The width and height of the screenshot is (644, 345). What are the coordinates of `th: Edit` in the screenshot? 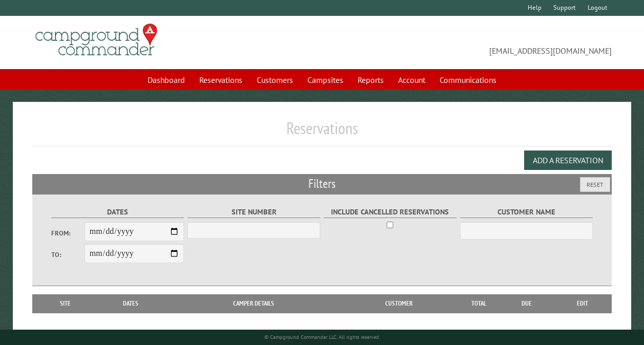 It's located at (583, 304).